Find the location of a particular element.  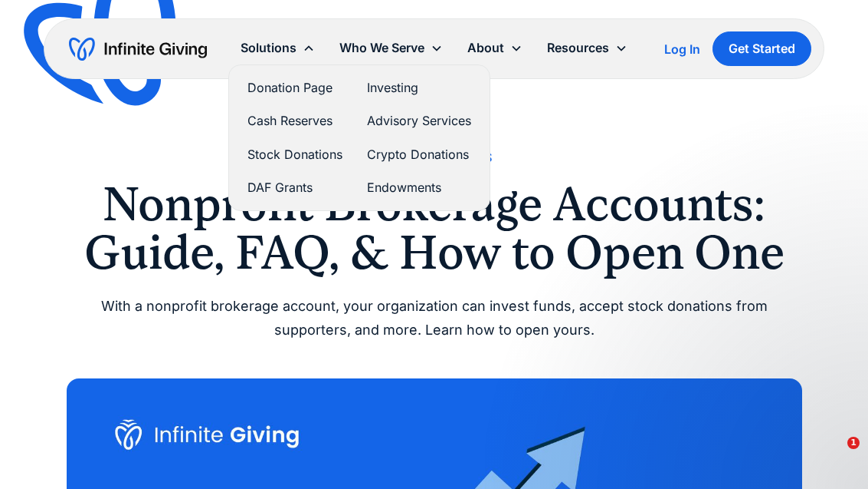

a: Endowments is located at coordinates (419, 187).